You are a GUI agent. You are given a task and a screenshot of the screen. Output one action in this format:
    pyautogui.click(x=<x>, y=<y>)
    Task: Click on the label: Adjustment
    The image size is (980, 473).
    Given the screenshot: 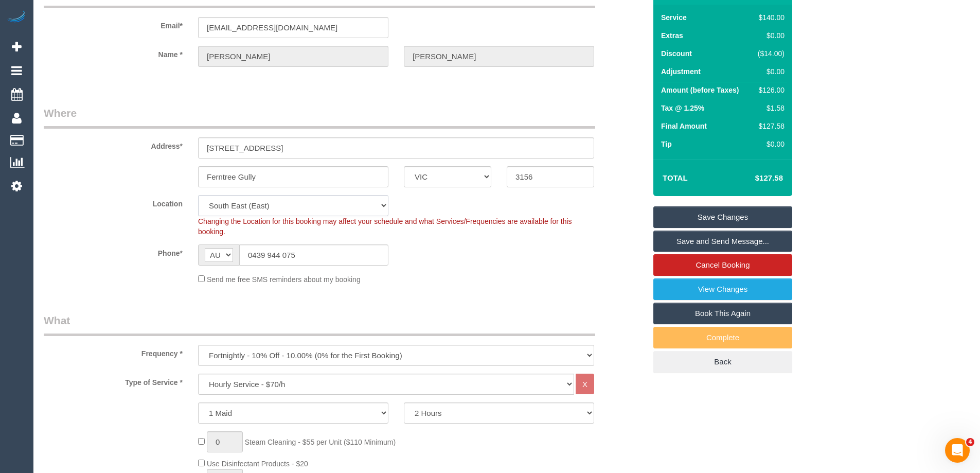 What is the action you would take?
    pyautogui.click(x=680, y=72)
    